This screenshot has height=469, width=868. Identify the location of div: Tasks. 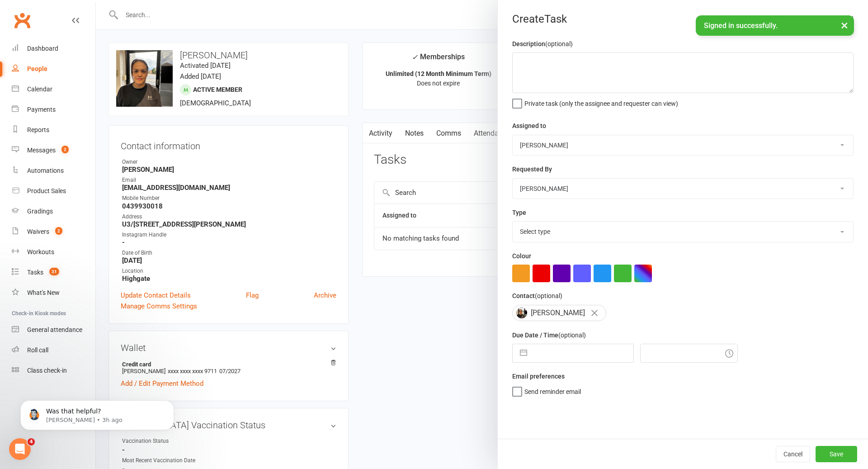
(35, 273).